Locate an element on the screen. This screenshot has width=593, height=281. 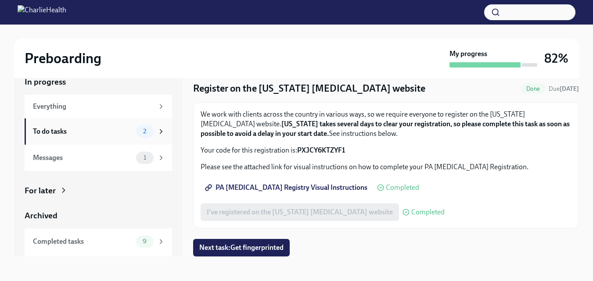
span: Due is located at coordinates (564, 89).